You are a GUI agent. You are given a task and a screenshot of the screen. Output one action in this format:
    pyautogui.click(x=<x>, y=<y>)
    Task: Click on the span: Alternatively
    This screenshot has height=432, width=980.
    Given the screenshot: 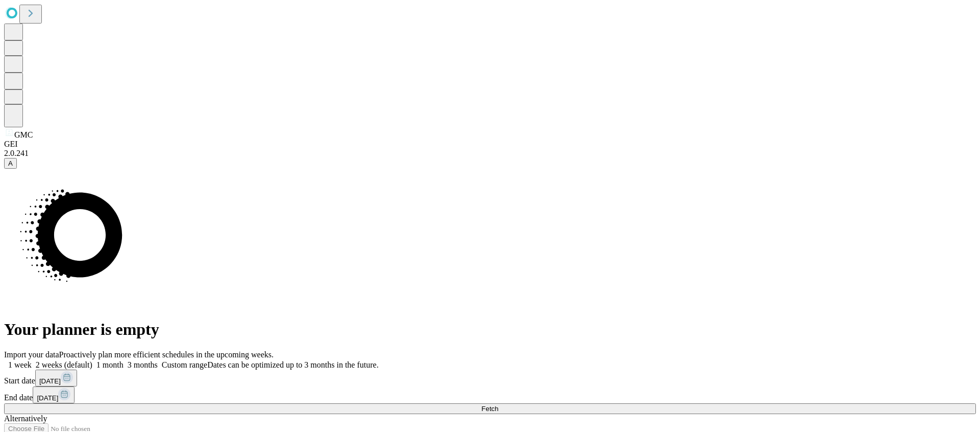 What is the action you would take?
    pyautogui.click(x=25, y=418)
    